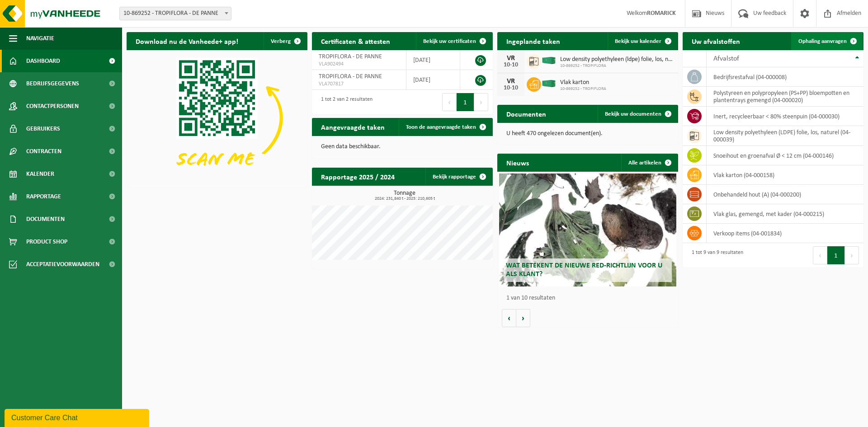 This screenshot has width=868, height=427. What do you see at coordinates (784, 214) in the screenshot?
I see `td: vlak glas, gemengd, met kader (04-000215)` at bounding box center [784, 214].